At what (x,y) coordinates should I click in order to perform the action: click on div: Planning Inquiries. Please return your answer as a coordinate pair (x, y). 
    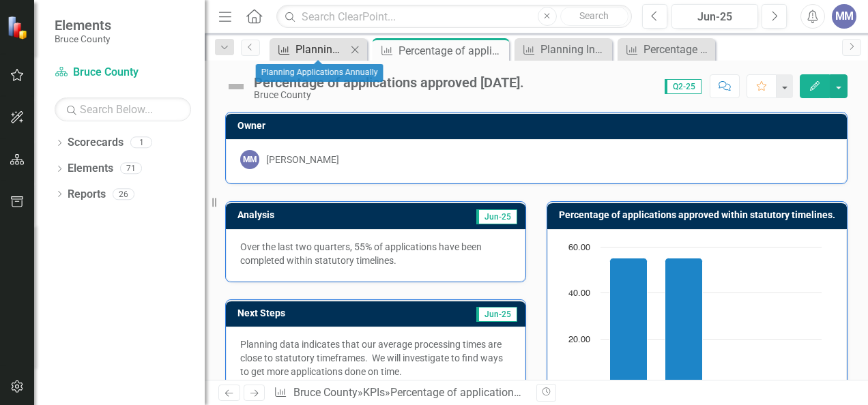
    Looking at the image, I should click on (574, 49).